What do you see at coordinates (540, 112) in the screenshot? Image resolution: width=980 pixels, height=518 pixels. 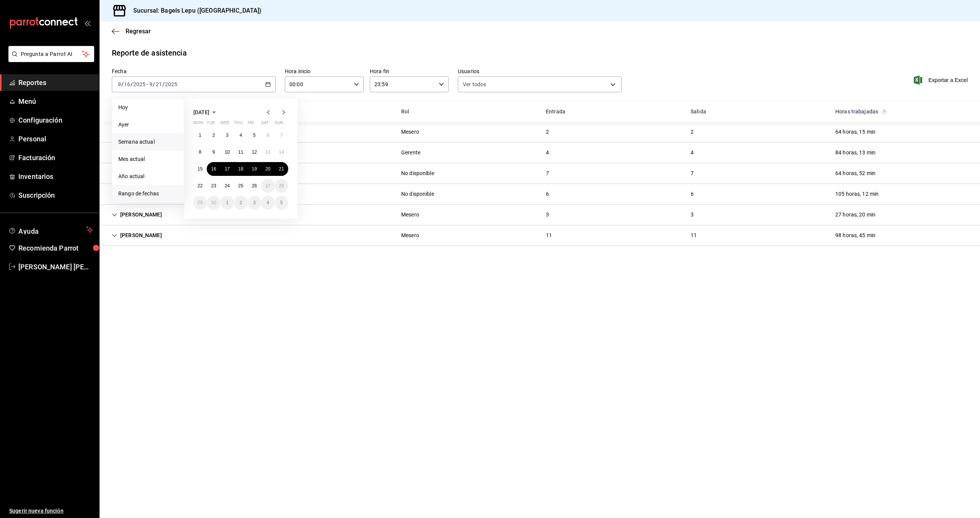 I see `div: Head` at bounding box center [540, 112].